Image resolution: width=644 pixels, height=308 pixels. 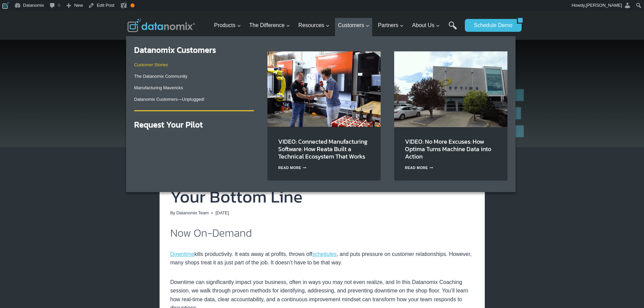 What do you see at coordinates (161, 25) in the screenshot?
I see `img: Datanomix` at bounding box center [161, 25].